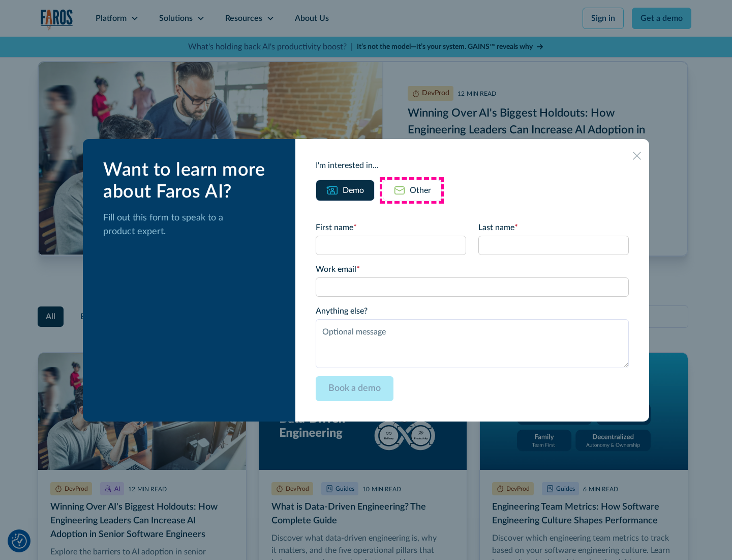 The height and width of the screenshot is (560, 732). I want to click on div: Want to learn more about Faros AI?, so click(191, 181).